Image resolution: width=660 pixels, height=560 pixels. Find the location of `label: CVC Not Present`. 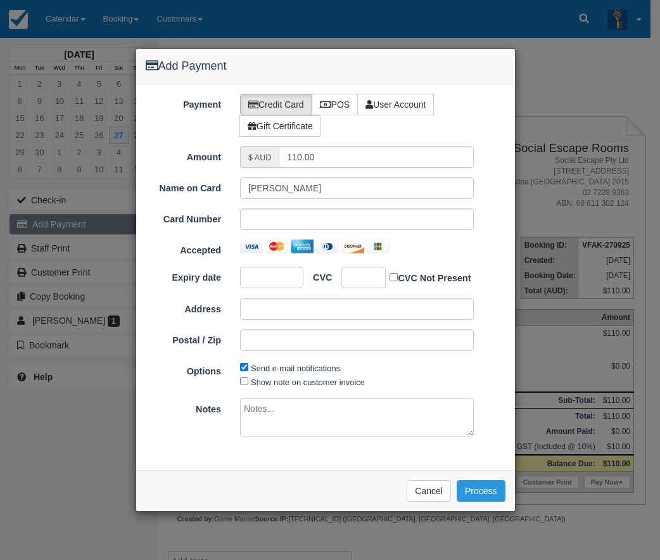

label: CVC Not Present is located at coordinates (430, 278).